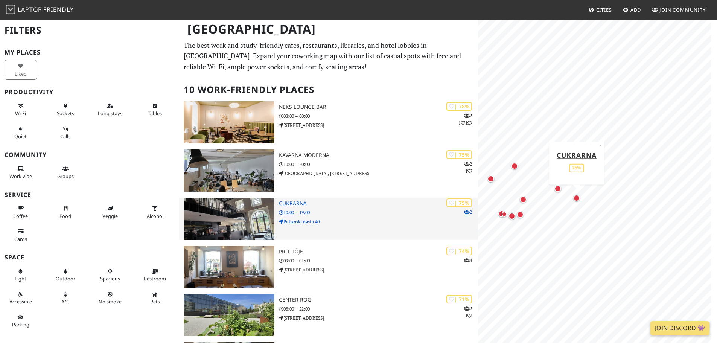  I want to click on span: Food, so click(65, 216).